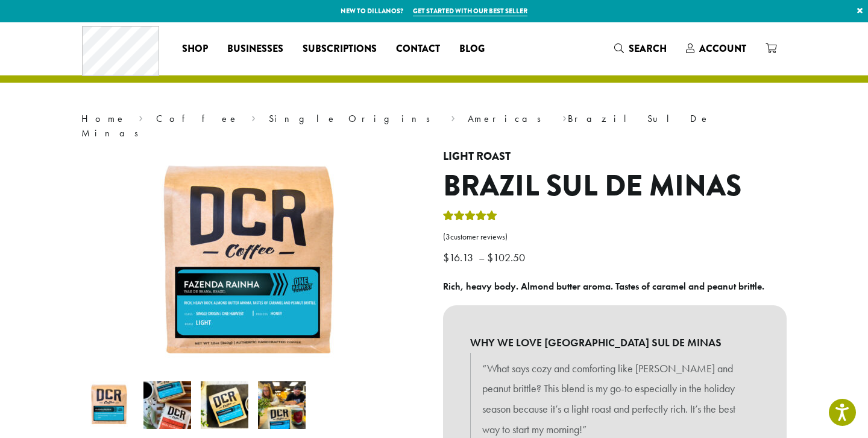 The width and height of the screenshot is (868, 438). I want to click on img: Brazil Sul De Minas, so click(110, 405).